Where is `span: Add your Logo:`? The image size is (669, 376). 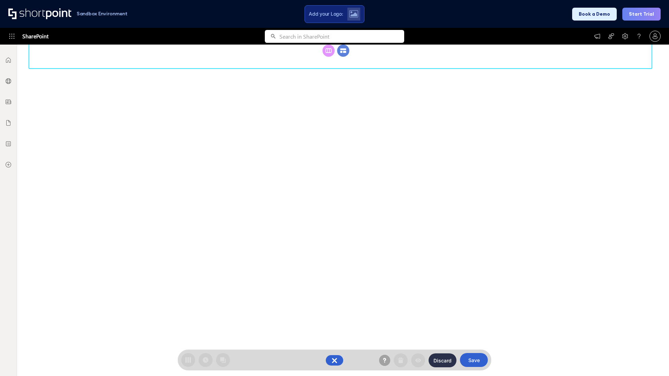 span: Add your Logo: is located at coordinates (326, 14).